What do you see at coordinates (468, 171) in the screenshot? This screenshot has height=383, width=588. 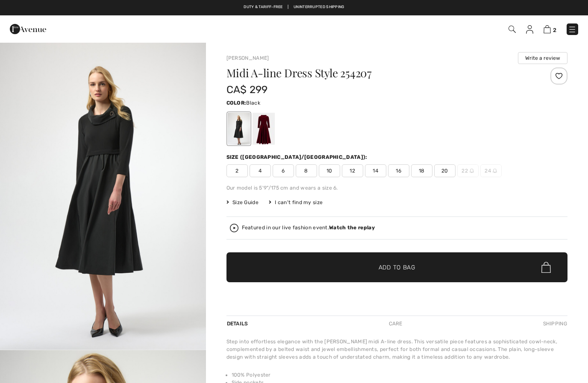 I see `span: 22` at bounding box center [468, 171].